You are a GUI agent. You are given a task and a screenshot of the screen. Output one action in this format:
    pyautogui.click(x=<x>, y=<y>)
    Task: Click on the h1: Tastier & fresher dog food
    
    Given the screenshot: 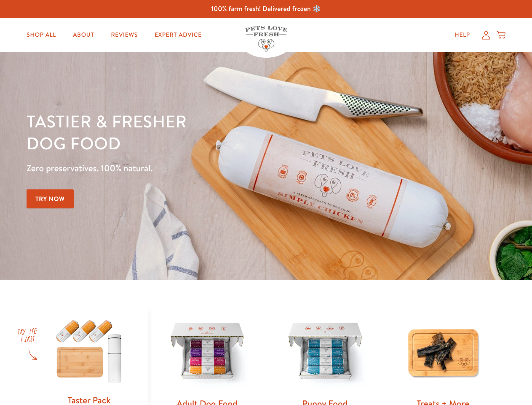 What is the action you would take?
    pyautogui.click(x=187, y=132)
    